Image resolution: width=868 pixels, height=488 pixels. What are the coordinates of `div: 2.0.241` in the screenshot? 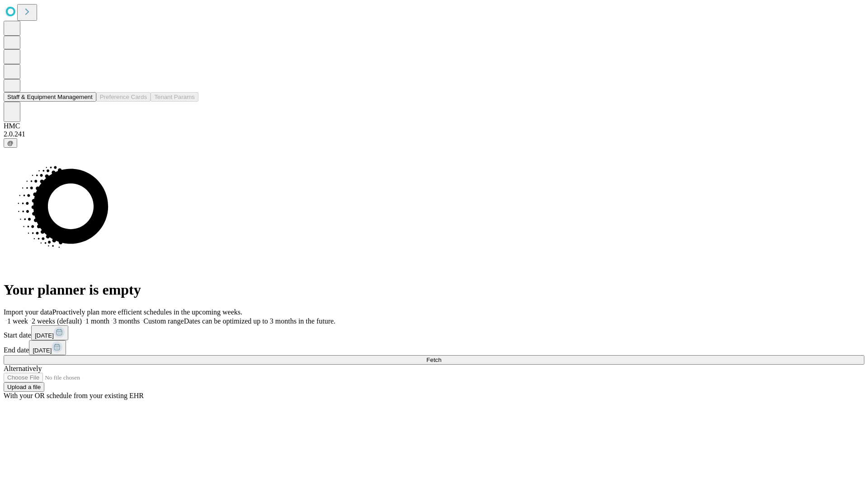 It's located at (434, 135).